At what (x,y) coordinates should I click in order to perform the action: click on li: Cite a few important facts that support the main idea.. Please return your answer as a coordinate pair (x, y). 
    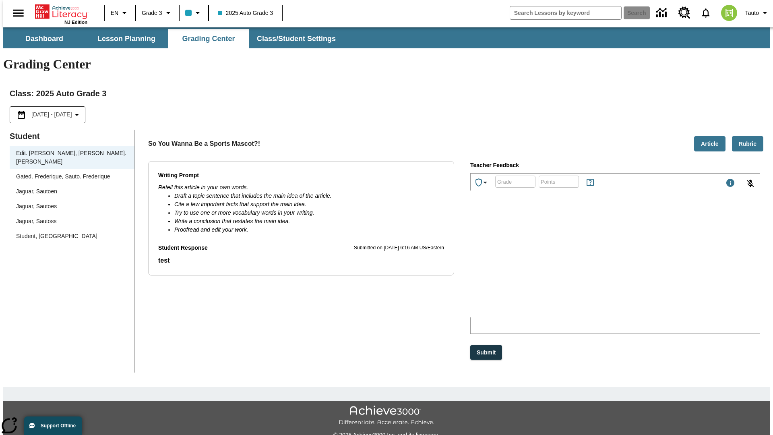
    Looking at the image, I should click on (309, 204).